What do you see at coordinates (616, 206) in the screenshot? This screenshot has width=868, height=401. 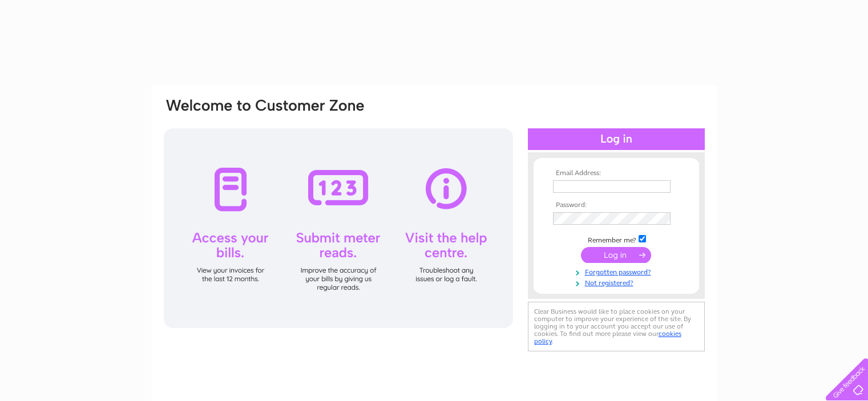 I see `th: Password:` at bounding box center [616, 206].